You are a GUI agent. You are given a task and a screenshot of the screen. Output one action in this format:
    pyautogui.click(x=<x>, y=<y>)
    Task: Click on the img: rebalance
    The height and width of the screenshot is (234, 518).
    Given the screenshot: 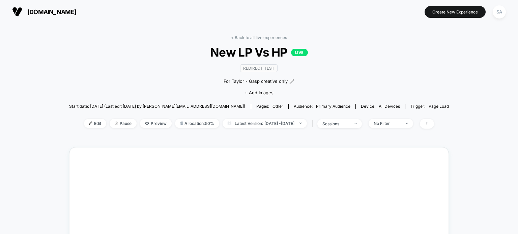 What is the action you would take?
    pyautogui.click(x=181, y=123)
    